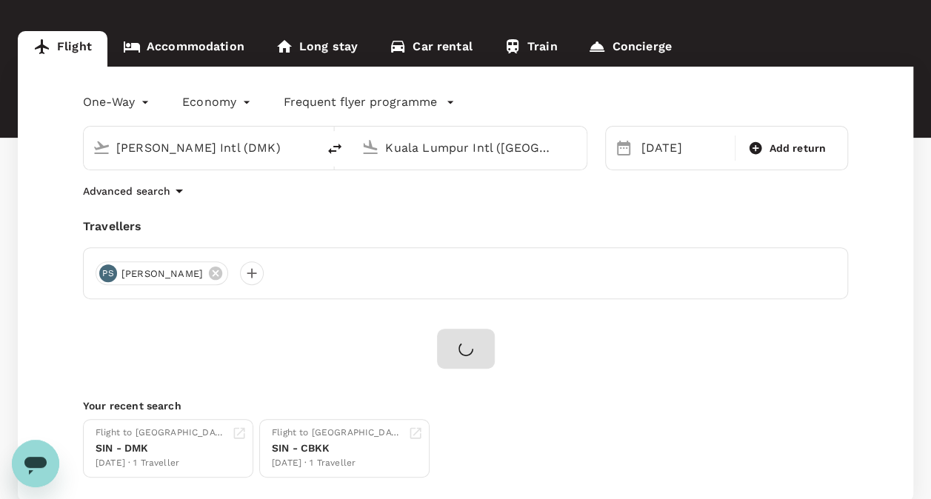 This screenshot has width=931, height=499. What do you see at coordinates (530, 49) in the screenshot?
I see `a: Train` at bounding box center [530, 49].